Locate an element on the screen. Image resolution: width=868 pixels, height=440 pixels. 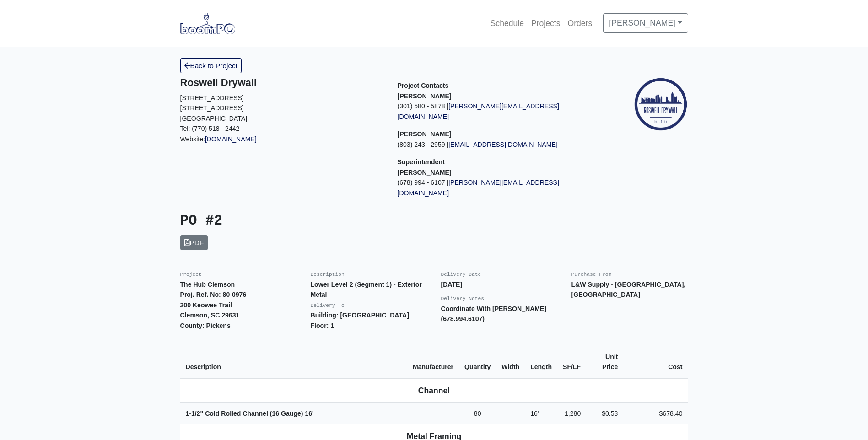
a: Back to Project is located at coordinates (211, 66).